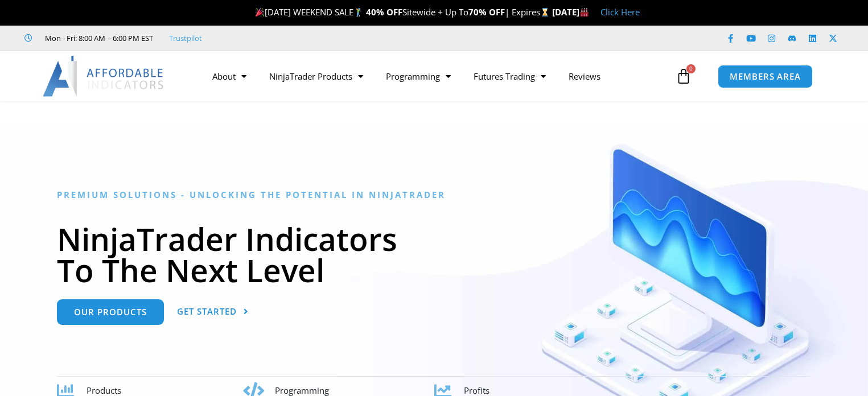  I want to click on a: MEMBERS AREA, so click(765, 77).